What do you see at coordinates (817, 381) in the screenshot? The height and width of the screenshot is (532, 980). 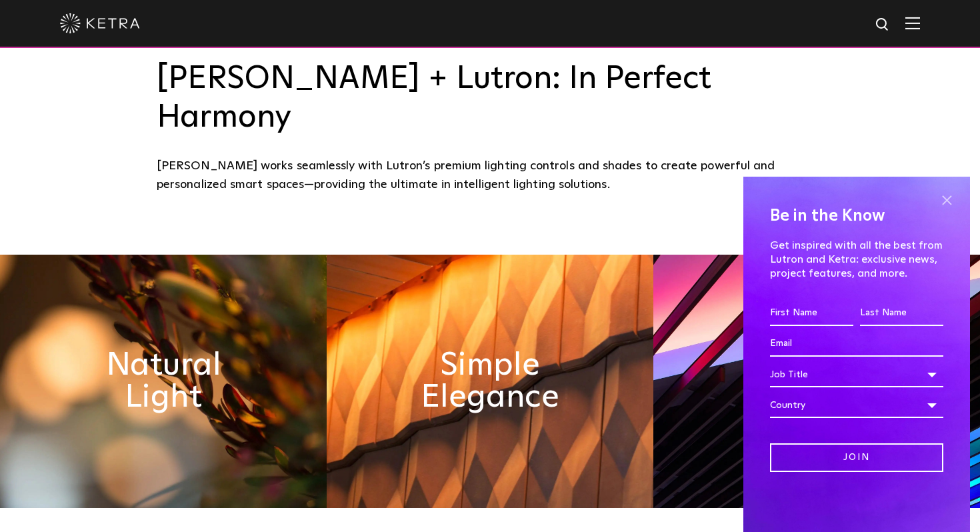 I see `img: flexible_timeless_ketra` at bounding box center [817, 381].